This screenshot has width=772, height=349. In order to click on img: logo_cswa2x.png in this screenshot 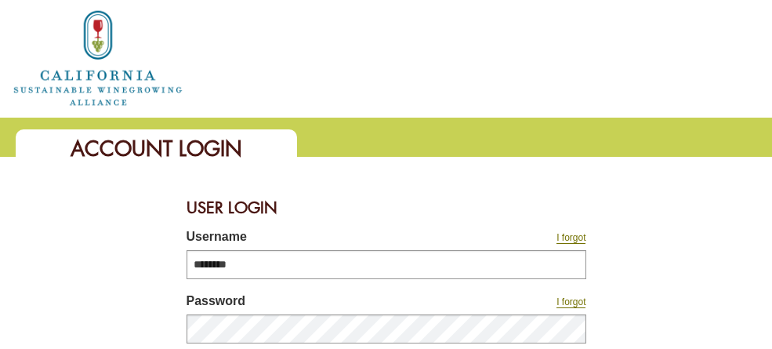, I will do `click(98, 58)`.